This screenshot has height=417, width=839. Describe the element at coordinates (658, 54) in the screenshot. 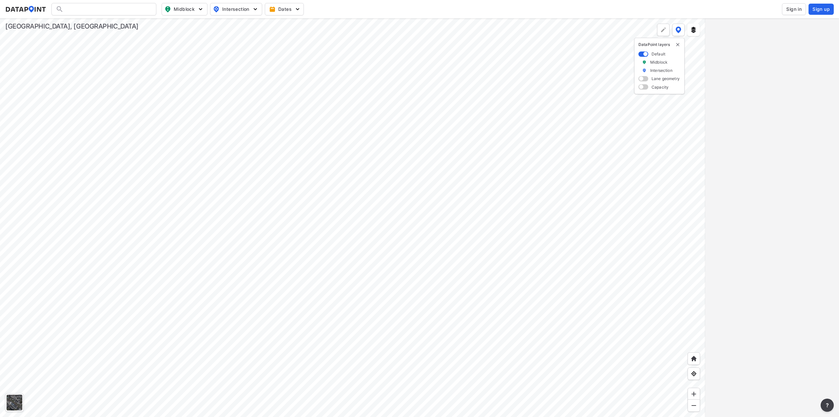

I see `label: Default` at that location.